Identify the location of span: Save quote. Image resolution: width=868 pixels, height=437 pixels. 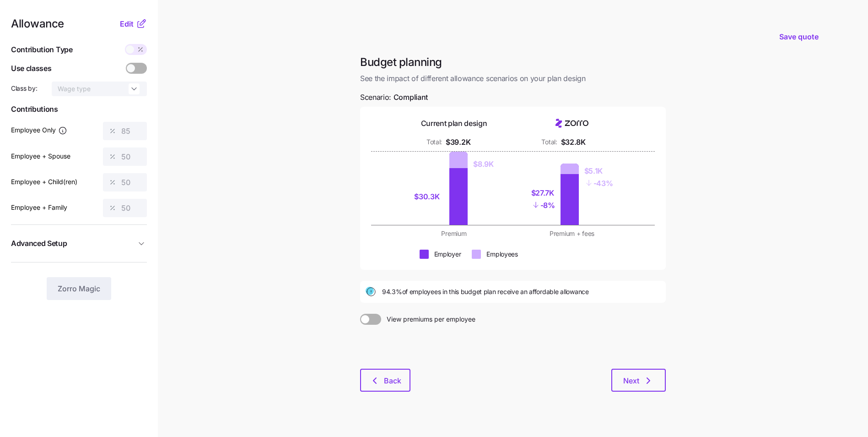
(799, 37).